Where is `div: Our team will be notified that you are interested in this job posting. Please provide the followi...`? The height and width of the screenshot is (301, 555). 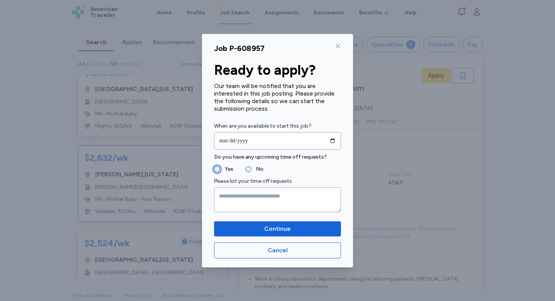 div: Our team will be notified that you are interested in this job posting. Please provide the followi... is located at coordinates (278, 97).